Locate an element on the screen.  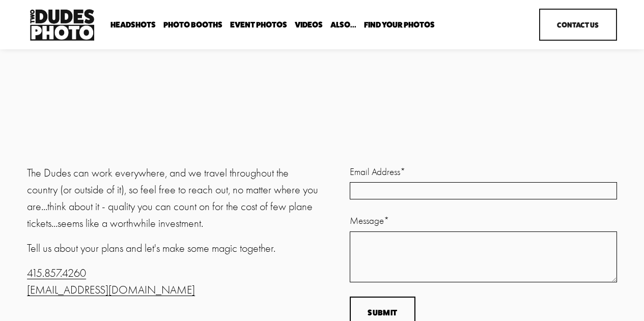
span: Headshots is located at coordinates (133, 25).